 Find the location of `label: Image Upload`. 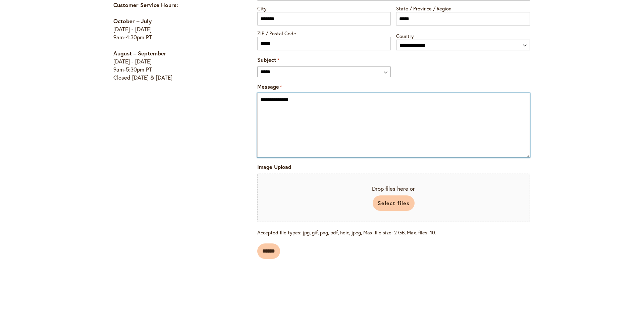

label: Image Upload is located at coordinates (274, 167).